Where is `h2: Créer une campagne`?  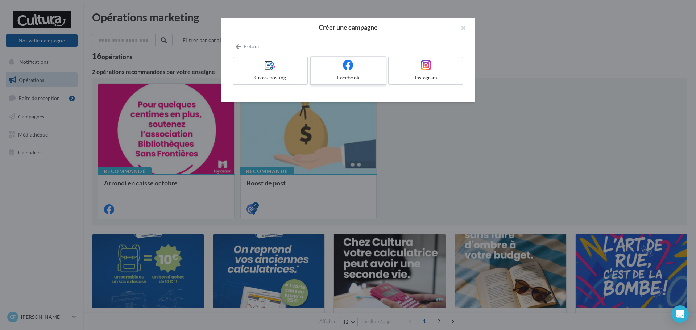 h2: Créer une campagne is located at coordinates (348, 27).